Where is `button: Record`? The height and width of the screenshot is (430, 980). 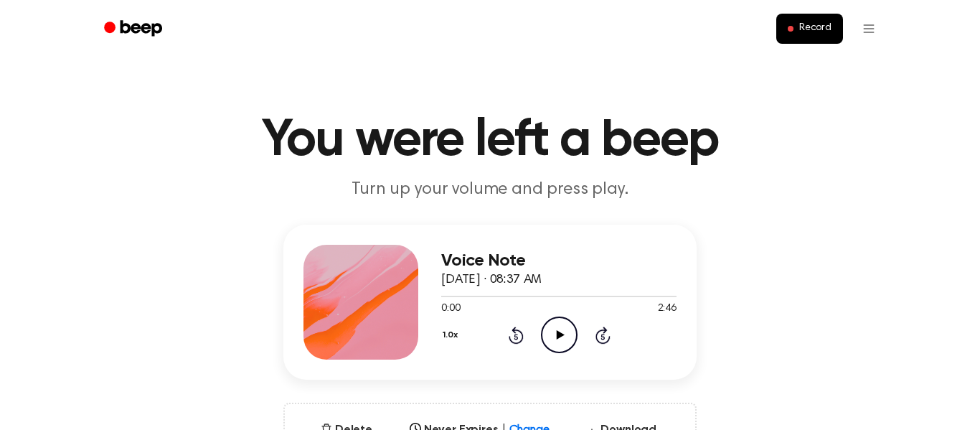
button: Record is located at coordinates (810, 28).